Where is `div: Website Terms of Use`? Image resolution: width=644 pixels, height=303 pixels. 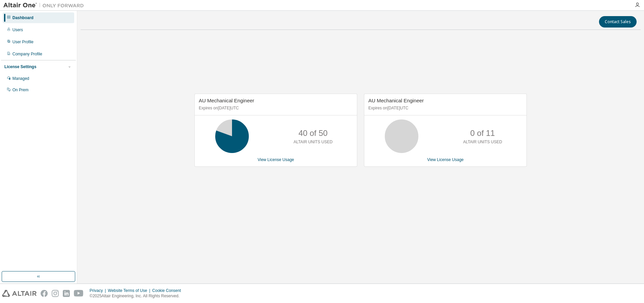
div: Website Terms of Use is located at coordinates (130, 290).